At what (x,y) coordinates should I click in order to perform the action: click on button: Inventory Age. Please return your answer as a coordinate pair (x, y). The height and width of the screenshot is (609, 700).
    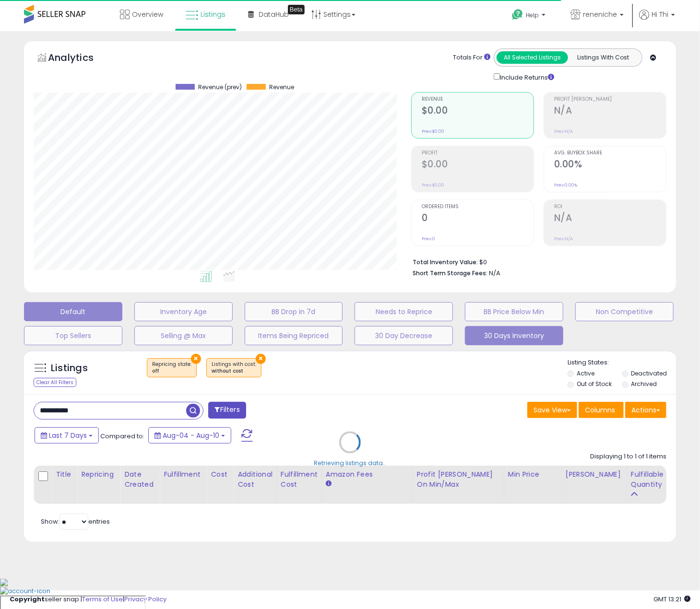
    Looking at the image, I should click on (183, 312).